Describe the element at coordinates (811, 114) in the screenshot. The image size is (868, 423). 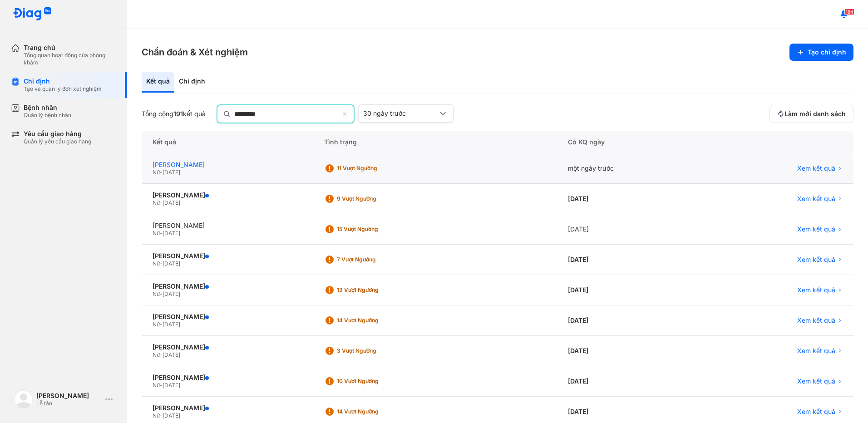
I see `button: Làm mới danh sách` at that location.